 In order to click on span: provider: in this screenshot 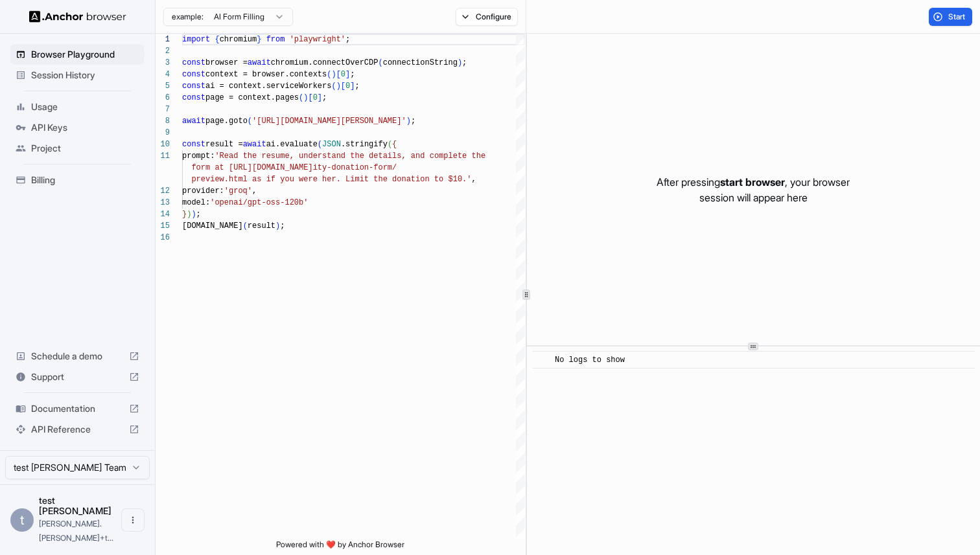, I will do `click(203, 191)`.